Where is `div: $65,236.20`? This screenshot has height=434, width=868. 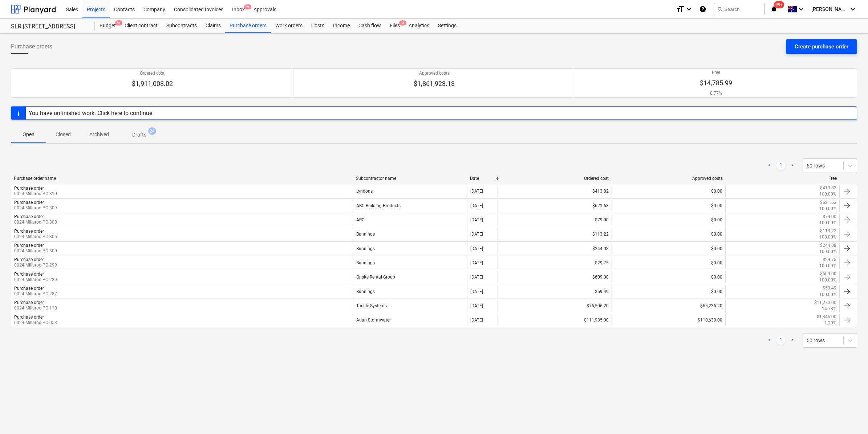 div: $65,236.20 is located at coordinates (669, 305).